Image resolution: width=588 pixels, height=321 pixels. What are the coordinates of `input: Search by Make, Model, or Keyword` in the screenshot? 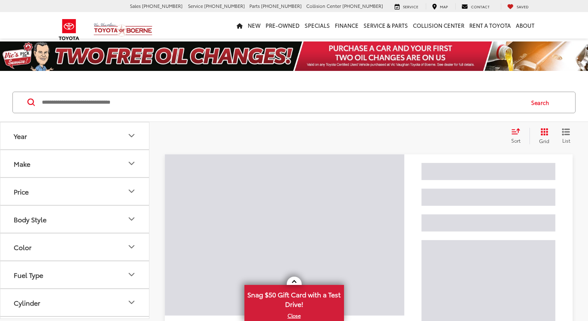 It's located at (282, 102).